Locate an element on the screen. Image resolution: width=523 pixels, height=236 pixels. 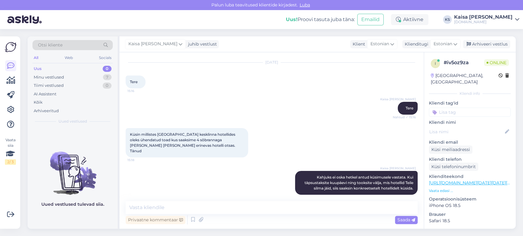
b: Uus! is located at coordinates (291, 19).